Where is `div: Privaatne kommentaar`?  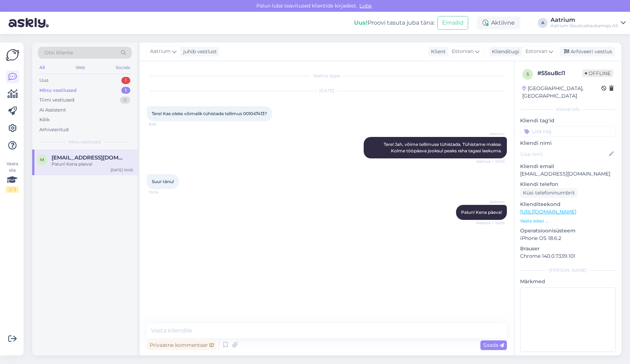 div: Privaatne kommentaar is located at coordinates (182, 345).